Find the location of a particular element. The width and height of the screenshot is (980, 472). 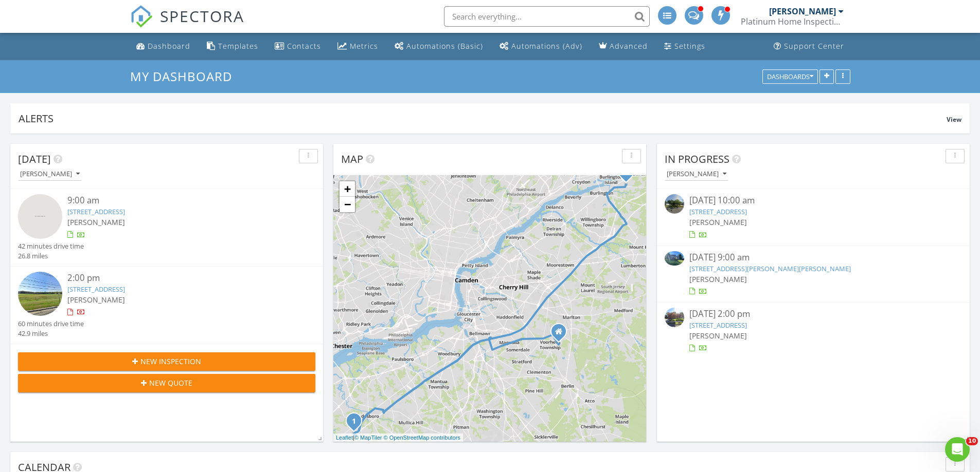

div: 218 Merseyside Dr , Woolwich Township, NJ 08085 is located at coordinates (357, 424).